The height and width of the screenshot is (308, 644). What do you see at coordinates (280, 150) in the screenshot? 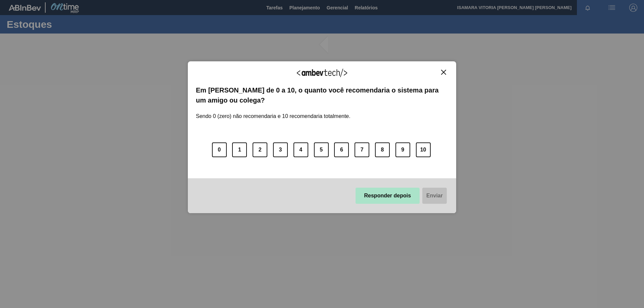
I see `button: 3` at bounding box center [280, 150].